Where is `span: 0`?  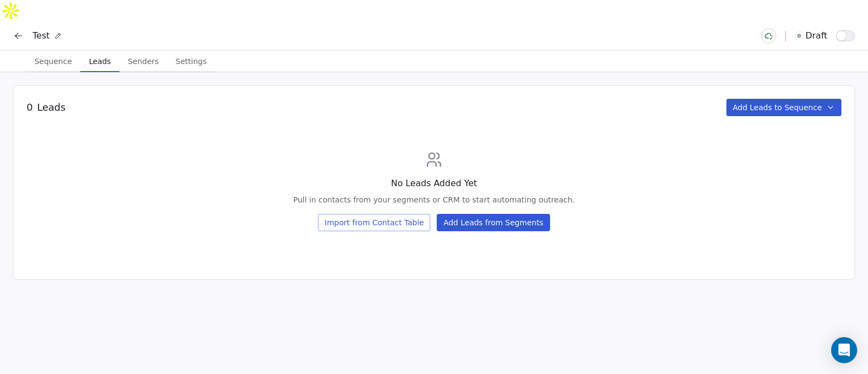
span: 0 is located at coordinates (29, 108).